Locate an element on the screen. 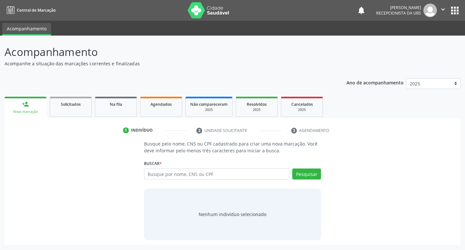 The width and height of the screenshot is (465, 250). div: Nova marcação is located at coordinates (26, 111).